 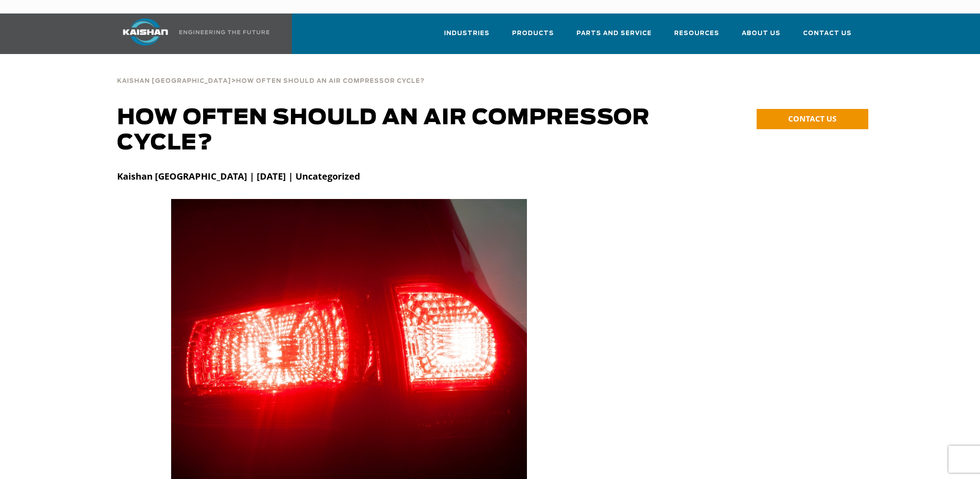 I want to click on a: Contact Us, so click(x=827, y=37).